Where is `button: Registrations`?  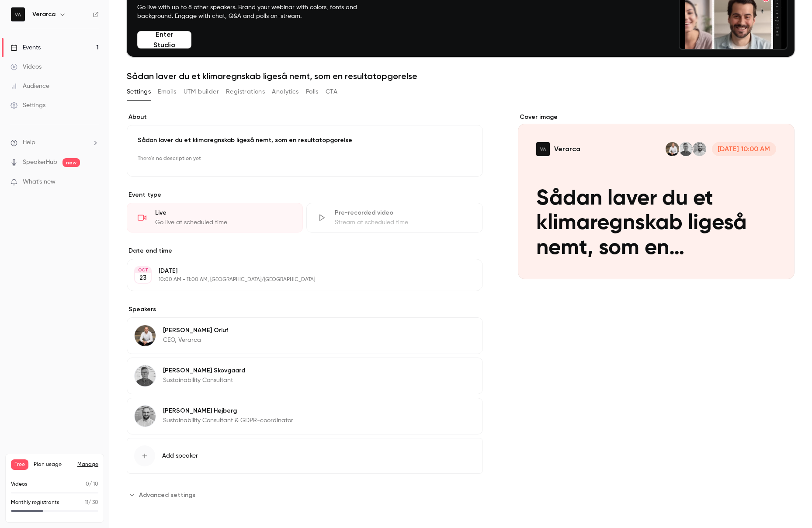
button: Registrations is located at coordinates (245, 92).